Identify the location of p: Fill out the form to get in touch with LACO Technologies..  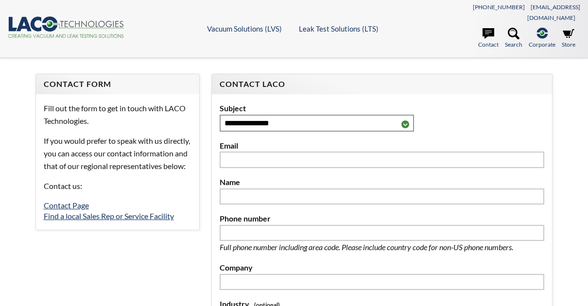
(118, 114).